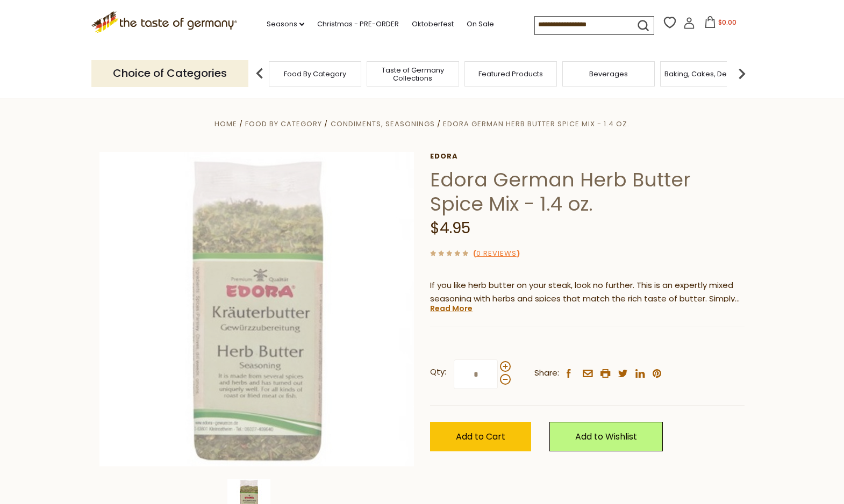 Image resolution: width=844 pixels, height=504 pixels. What do you see at coordinates (609, 74) in the screenshot?
I see `a: Beverages` at bounding box center [609, 74].